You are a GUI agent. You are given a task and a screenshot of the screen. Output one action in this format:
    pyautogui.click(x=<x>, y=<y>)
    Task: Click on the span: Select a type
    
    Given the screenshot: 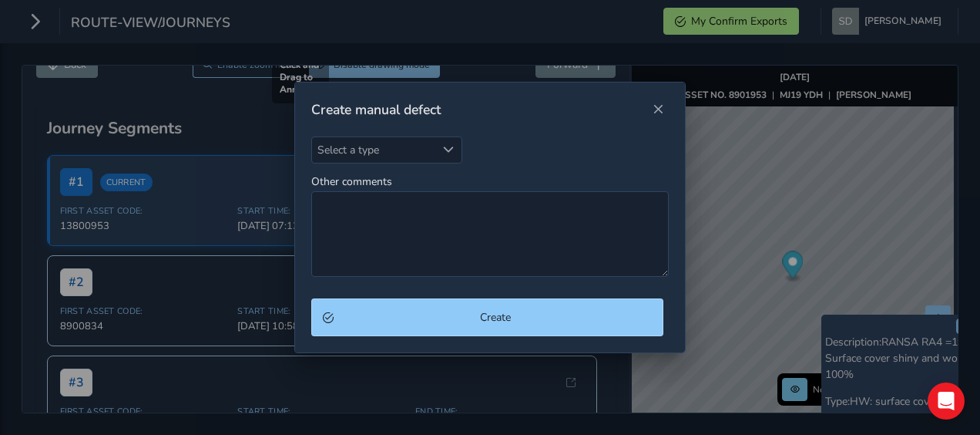 What is the action you would take?
    pyautogui.click(x=374, y=150)
    